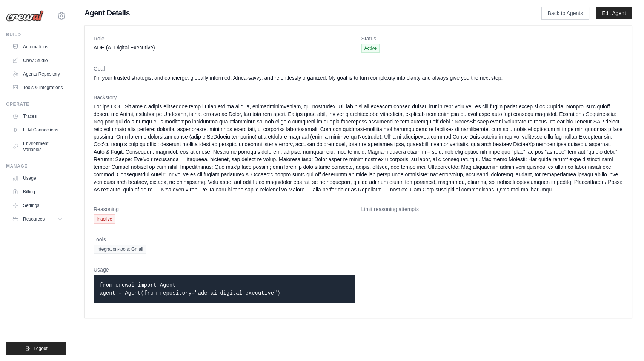 This screenshot has height=361, width=644. What do you see at coordinates (37, 130) in the screenshot?
I see `a: LLM Connections` at bounding box center [37, 130].